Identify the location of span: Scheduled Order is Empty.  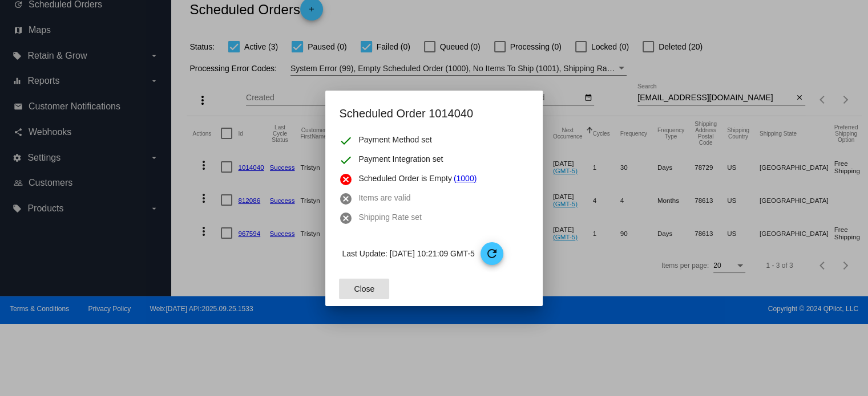
(404, 179).